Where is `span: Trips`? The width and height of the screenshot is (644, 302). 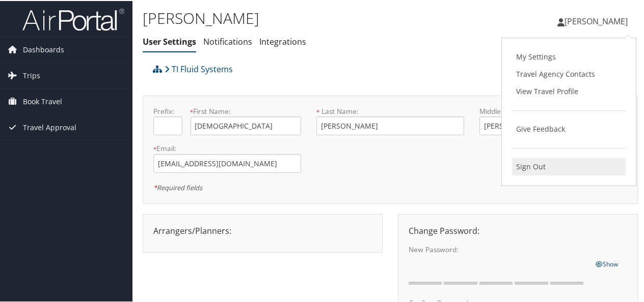 span: Trips is located at coordinates (32, 75).